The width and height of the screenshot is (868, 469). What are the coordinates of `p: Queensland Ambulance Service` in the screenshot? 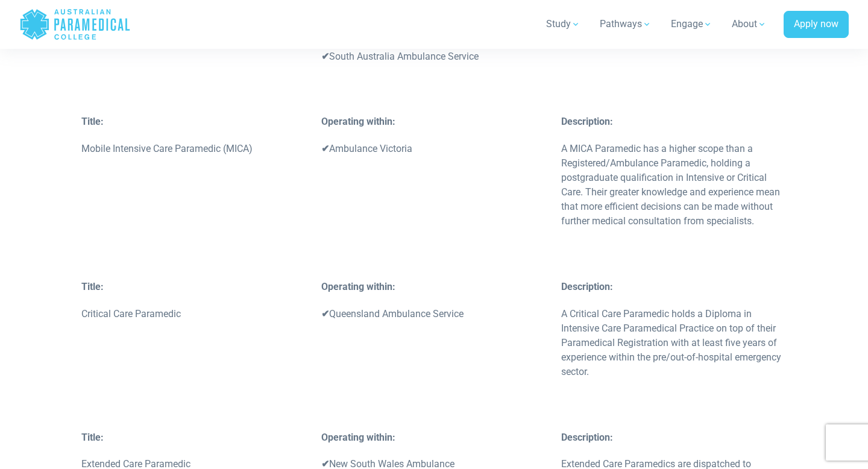 It's located at (434, 314).